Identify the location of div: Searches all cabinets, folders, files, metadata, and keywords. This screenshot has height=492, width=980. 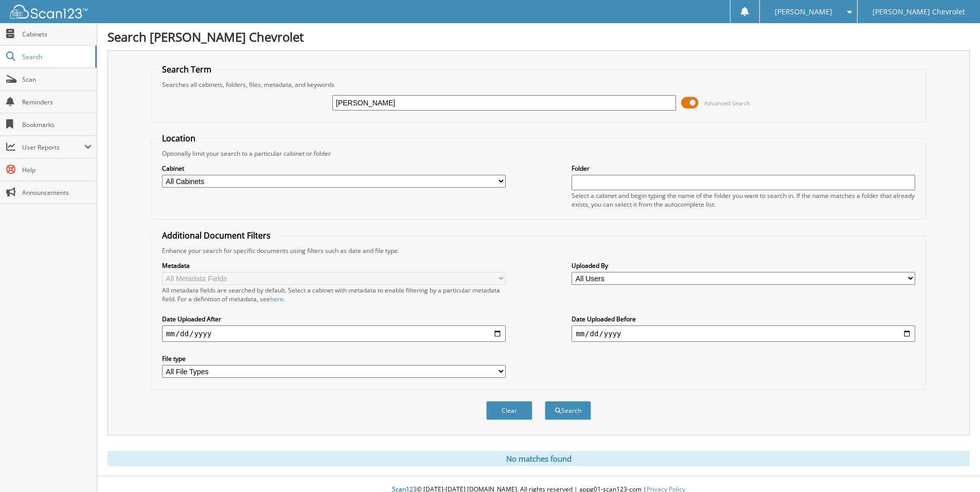
(539, 84).